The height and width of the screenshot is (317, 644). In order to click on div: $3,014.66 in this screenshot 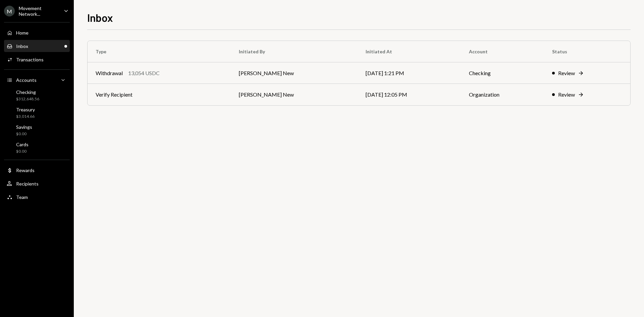, I will do `click(25, 116)`.